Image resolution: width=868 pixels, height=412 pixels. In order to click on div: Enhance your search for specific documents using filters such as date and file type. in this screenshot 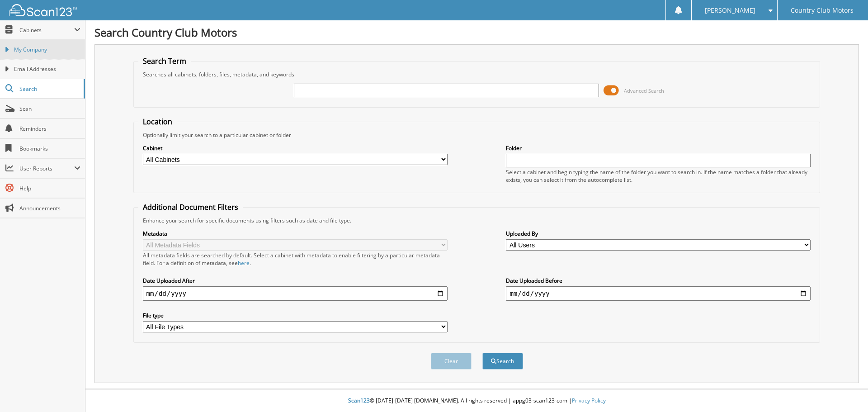, I will do `click(477, 220)`.